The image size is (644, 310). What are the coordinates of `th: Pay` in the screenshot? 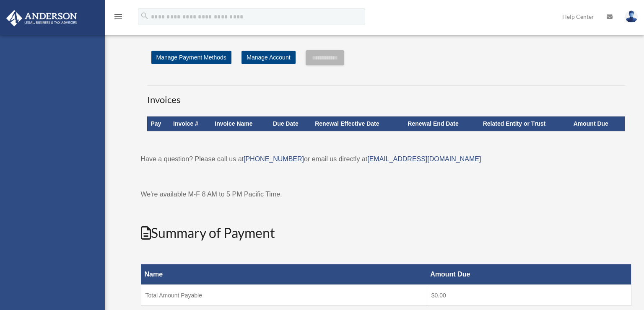 It's located at (158, 124).